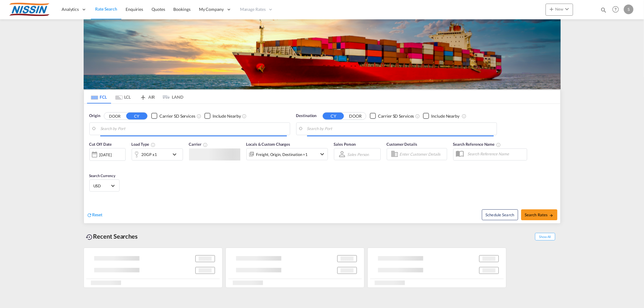  Describe the element at coordinates (477, 144) in the screenshot. I see `span: Search Reference Name` at that location.